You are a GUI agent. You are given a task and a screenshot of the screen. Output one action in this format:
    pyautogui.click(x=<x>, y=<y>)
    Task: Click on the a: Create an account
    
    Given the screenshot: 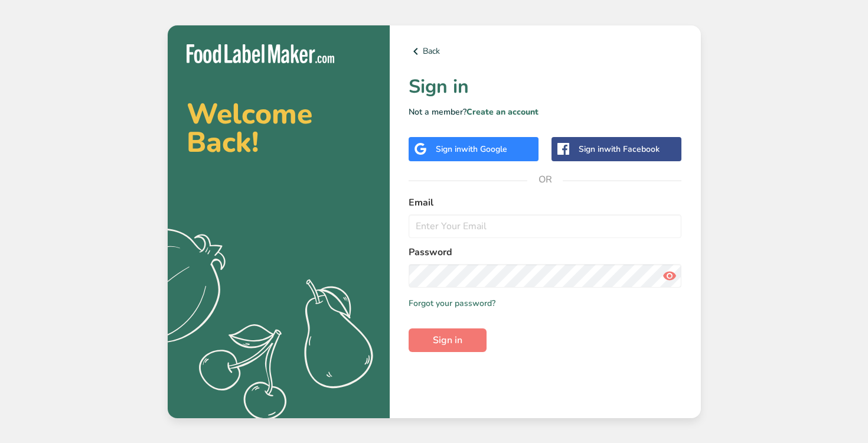 What is the action you would take?
    pyautogui.click(x=502, y=112)
    